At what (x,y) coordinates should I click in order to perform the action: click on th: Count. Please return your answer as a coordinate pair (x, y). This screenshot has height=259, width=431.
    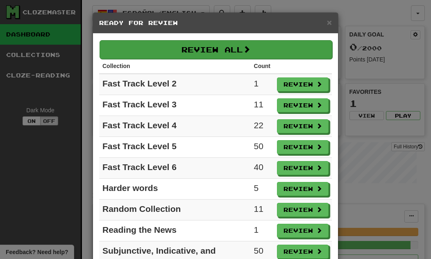
    Looking at the image, I should click on (262, 66).